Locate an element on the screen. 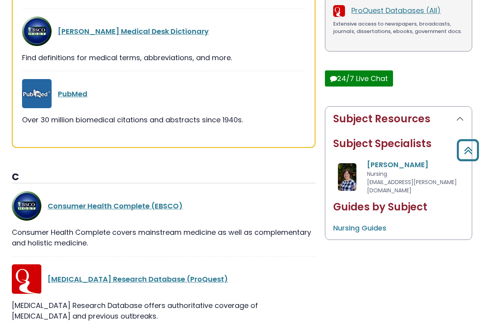 The height and width of the screenshot is (330, 484). h3: C is located at coordinates (163, 177).